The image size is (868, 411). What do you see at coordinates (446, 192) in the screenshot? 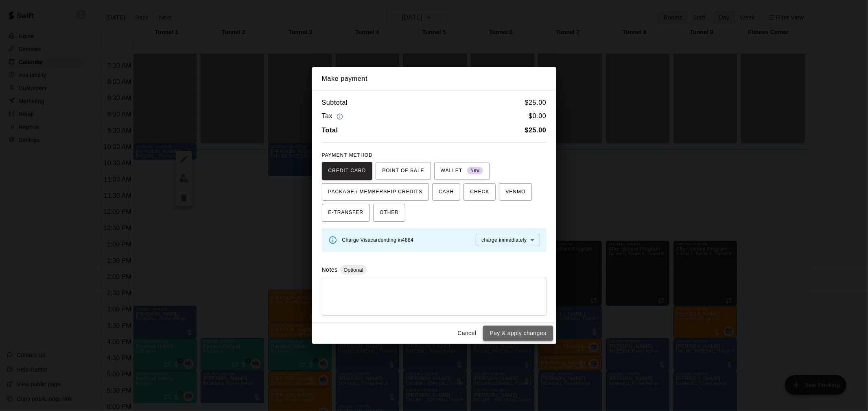
I see `button: CASH` at bounding box center [446, 192].